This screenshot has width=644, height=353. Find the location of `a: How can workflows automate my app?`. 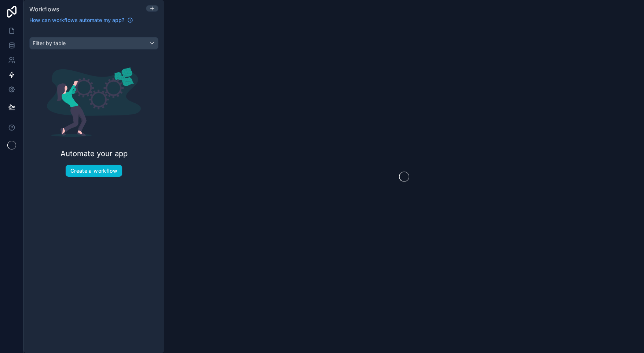

a: How can workflows automate my app? is located at coordinates (81, 20).